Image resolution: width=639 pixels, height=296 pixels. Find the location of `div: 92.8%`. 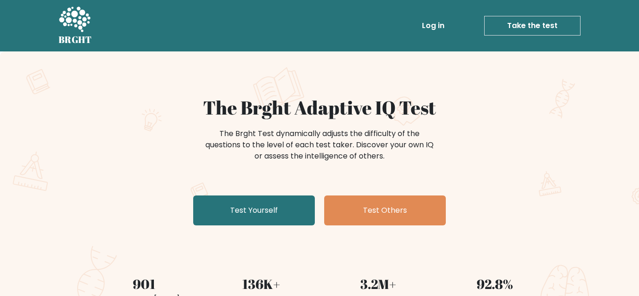

div: 92.8% is located at coordinates (495, 284).